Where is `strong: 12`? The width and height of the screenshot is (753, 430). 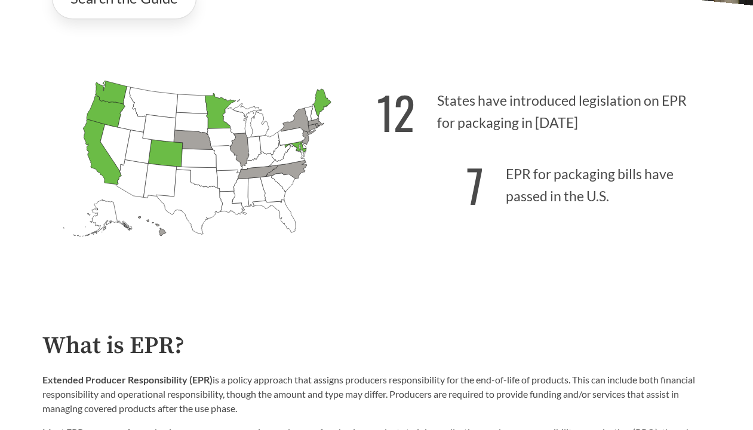
strong: 12 is located at coordinates (396, 112).